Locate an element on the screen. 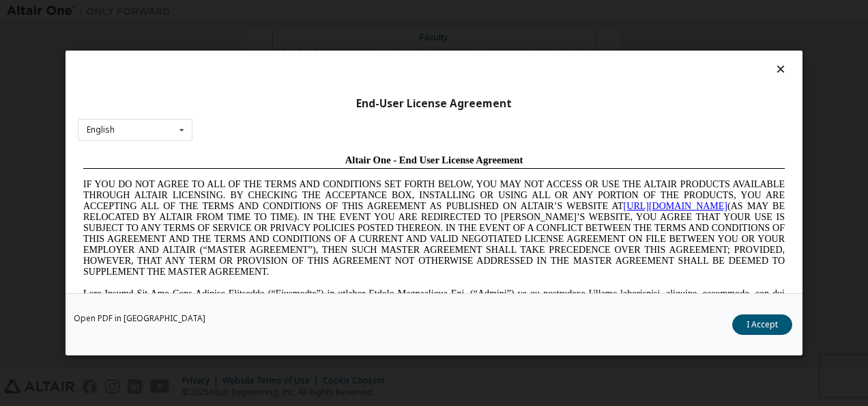 The image size is (868, 406). span: IF YOU DO NOT AGREE TO ALL OF THE TERMS AND CONDITIONS SET FORTH BELOW, YOU MAY NOT ACCESS OR USE... is located at coordinates (357, 78).